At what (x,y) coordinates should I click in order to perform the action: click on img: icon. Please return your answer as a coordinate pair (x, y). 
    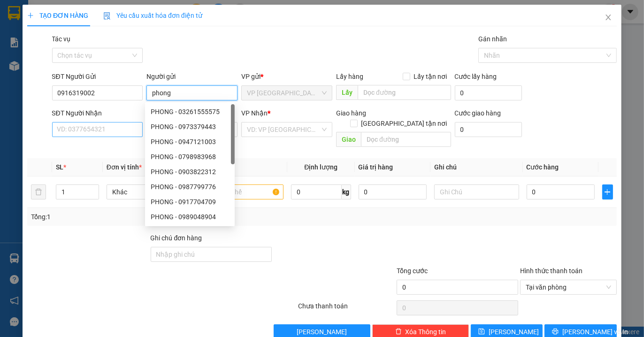
    Looking at the image, I should click on (107, 16).